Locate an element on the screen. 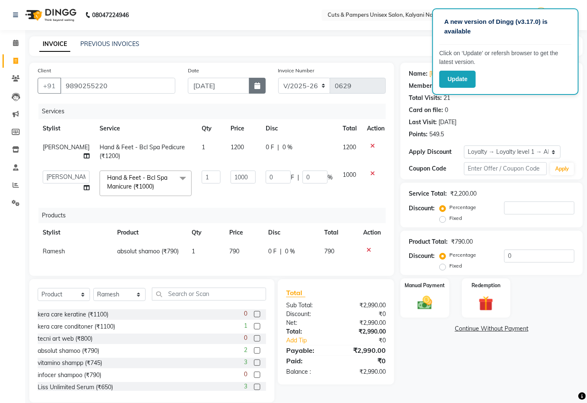 This screenshot has width=587, height=403. div: Paid: is located at coordinates (308, 361).